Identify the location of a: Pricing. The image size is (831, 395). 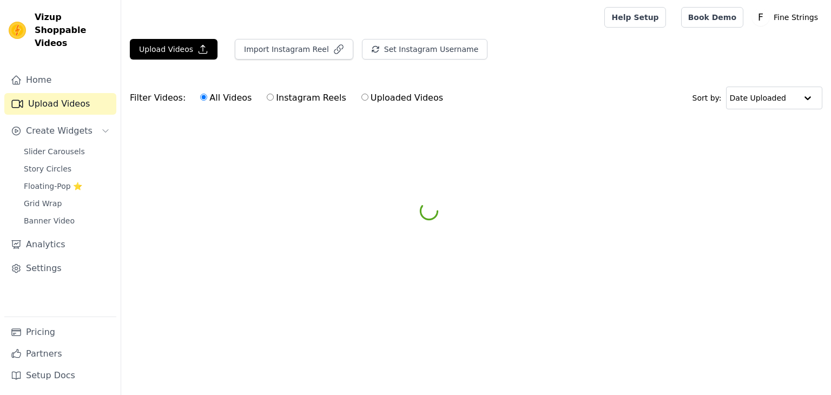
(60, 332).